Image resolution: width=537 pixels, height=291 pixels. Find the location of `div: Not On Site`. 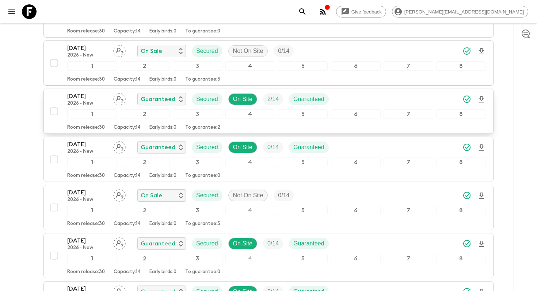

div: Not On Site is located at coordinates (248, 196).